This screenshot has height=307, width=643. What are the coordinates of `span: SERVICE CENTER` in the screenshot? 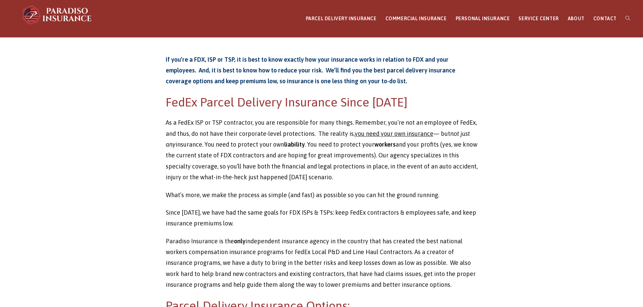 It's located at (538, 19).